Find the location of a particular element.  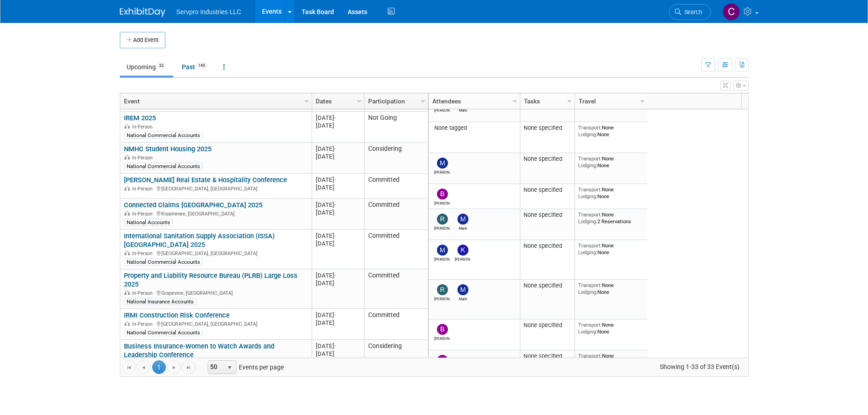

span: Go to the last page is located at coordinates (188, 368).